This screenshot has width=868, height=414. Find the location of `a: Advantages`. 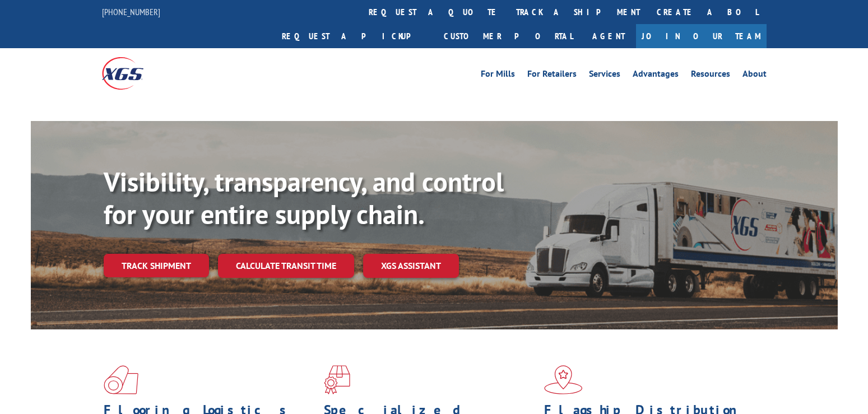

a: Advantages is located at coordinates (655, 76).